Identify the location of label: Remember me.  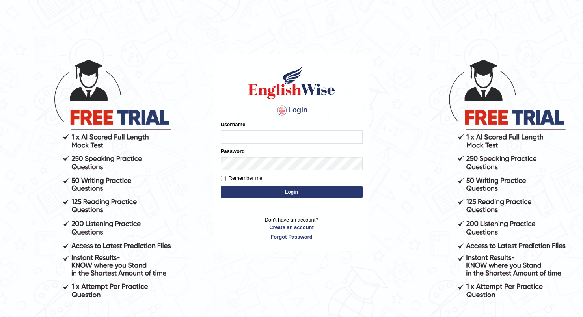
(241, 178).